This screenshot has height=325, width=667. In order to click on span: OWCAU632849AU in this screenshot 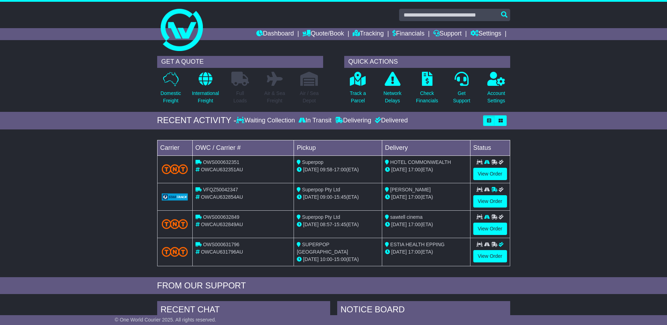, I will do `click(222, 224)`.